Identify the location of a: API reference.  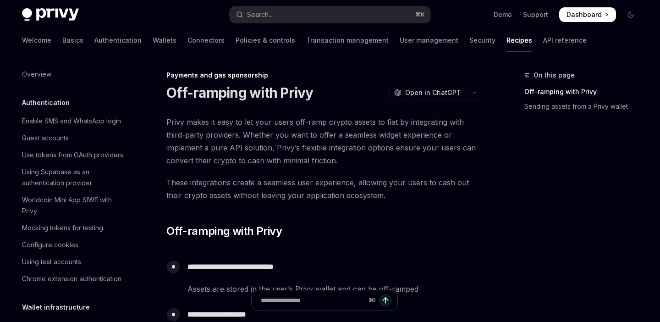
(565, 40).